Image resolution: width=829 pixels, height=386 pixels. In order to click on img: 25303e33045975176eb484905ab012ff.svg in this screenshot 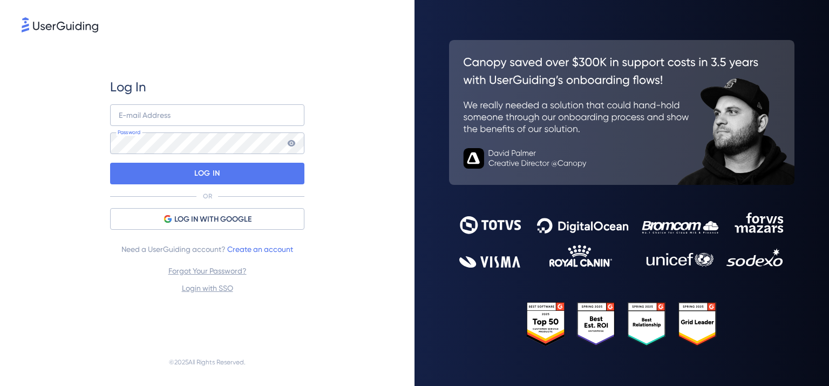, I will do `click(622, 323)`.